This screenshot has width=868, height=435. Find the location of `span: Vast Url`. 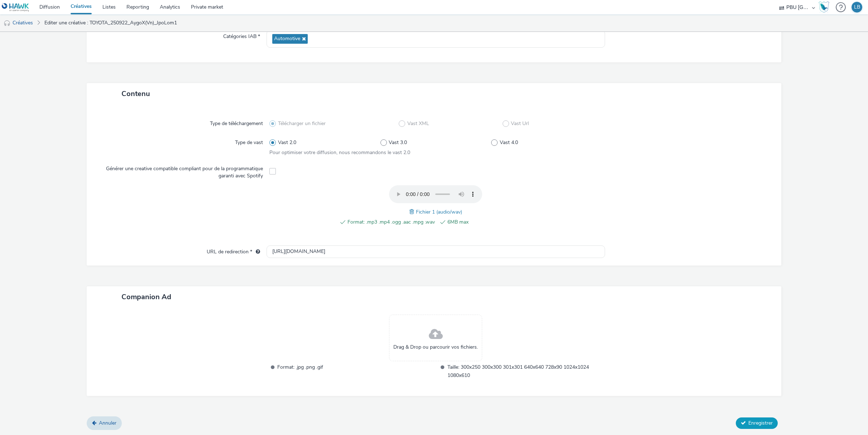

span: Vast Url is located at coordinates (520, 123).